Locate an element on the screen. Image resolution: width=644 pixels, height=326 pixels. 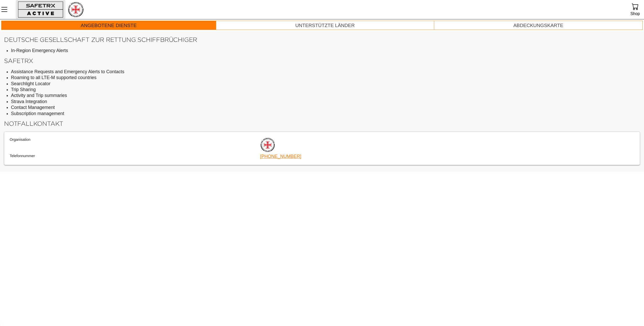
div: Angebotene Dienste is located at coordinates (109, 25).